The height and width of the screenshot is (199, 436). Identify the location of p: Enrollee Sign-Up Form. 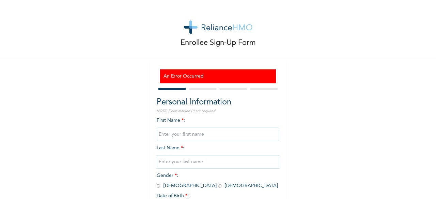
(218, 43).